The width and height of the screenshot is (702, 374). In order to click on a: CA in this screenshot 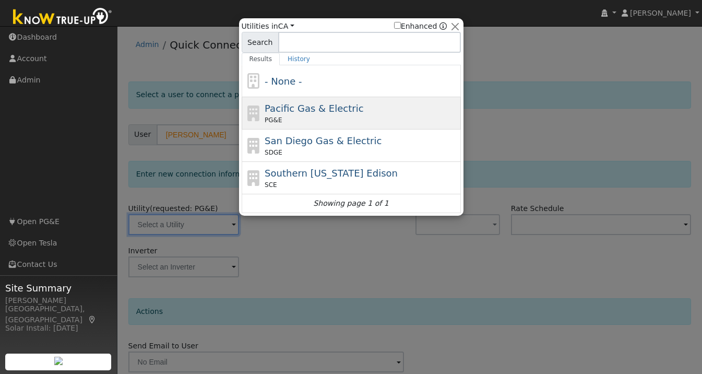, I will do `click(286, 26)`.